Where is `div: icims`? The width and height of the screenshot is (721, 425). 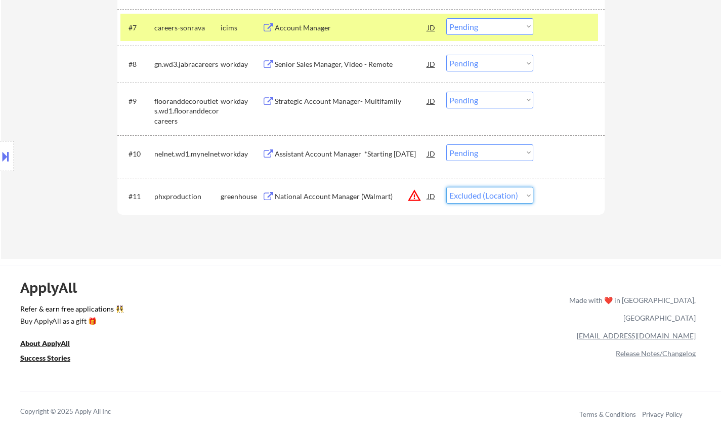 div: icims is located at coordinates (241, 28).